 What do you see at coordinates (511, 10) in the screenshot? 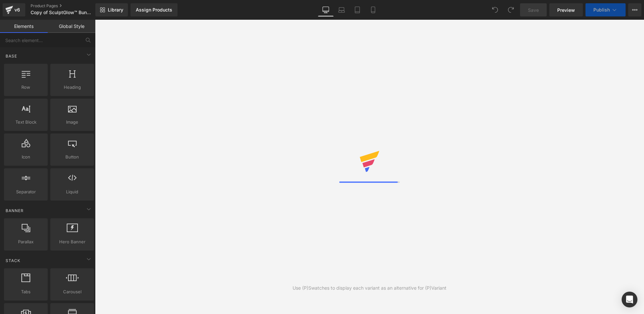
I see `button: Redo` at bounding box center [511, 10].